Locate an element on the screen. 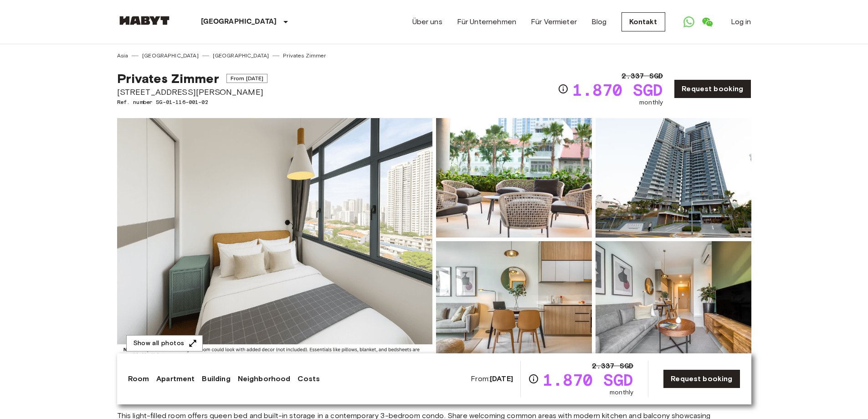 The width and height of the screenshot is (868, 419). a: Asia is located at coordinates (123, 56).